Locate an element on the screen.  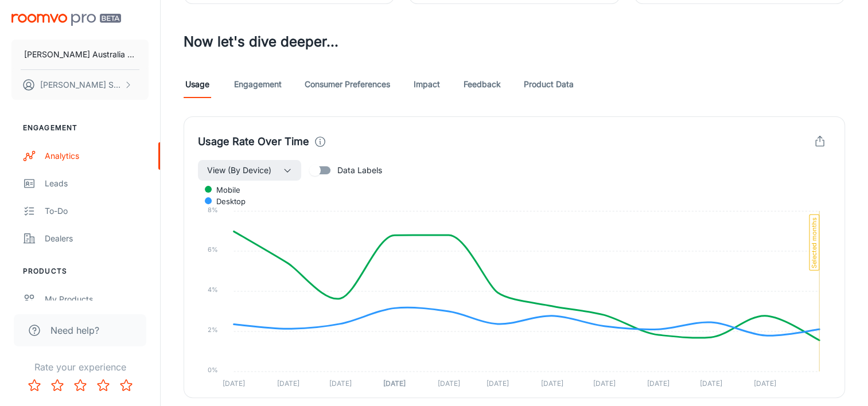
span: Data Labels is located at coordinates (360, 170).